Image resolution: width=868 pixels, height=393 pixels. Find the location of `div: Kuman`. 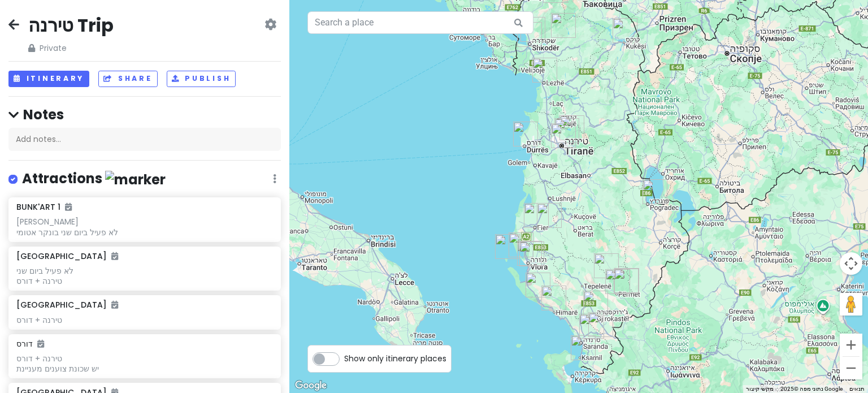

div: Kuman is located at coordinates (549, 216).